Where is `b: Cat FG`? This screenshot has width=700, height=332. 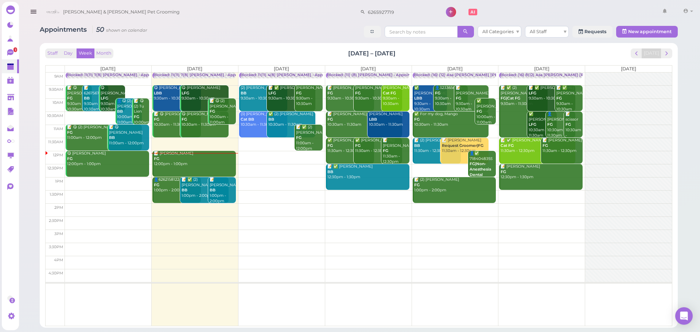 b: Cat FG is located at coordinates (390, 93).